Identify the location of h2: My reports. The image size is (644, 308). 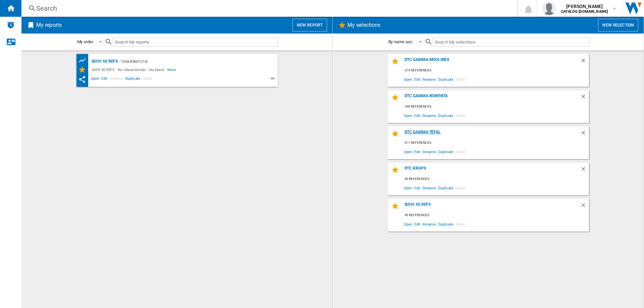
(49, 25).